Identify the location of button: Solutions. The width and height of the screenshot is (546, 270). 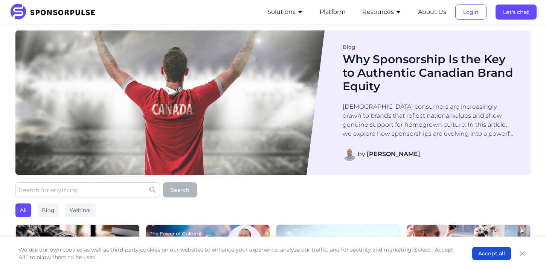
(285, 12).